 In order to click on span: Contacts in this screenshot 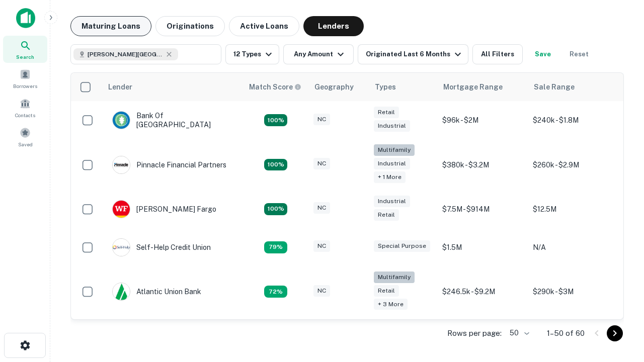, I will do `click(25, 115)`.